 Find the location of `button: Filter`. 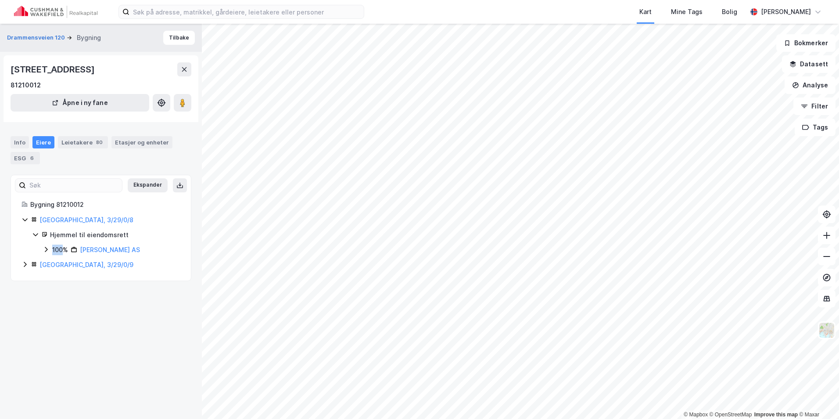

button: Filter is located at coordinates (814, 106).